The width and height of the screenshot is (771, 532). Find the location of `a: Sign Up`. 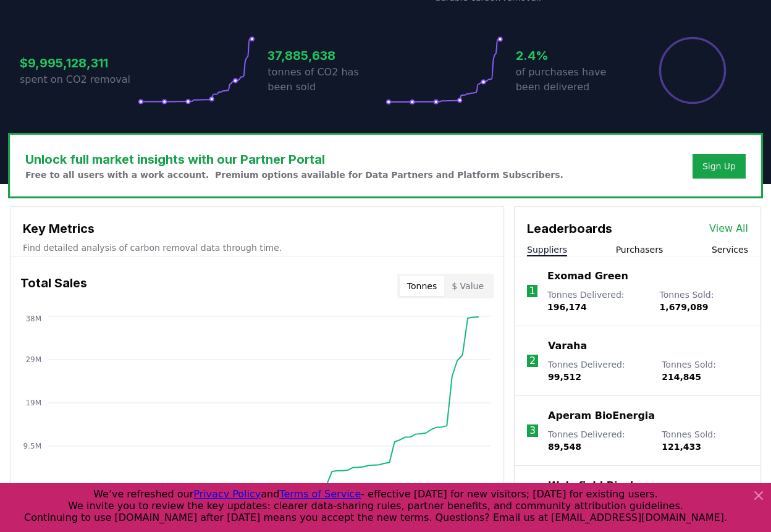

a: Sign Up is located at coordinates (719, 166).